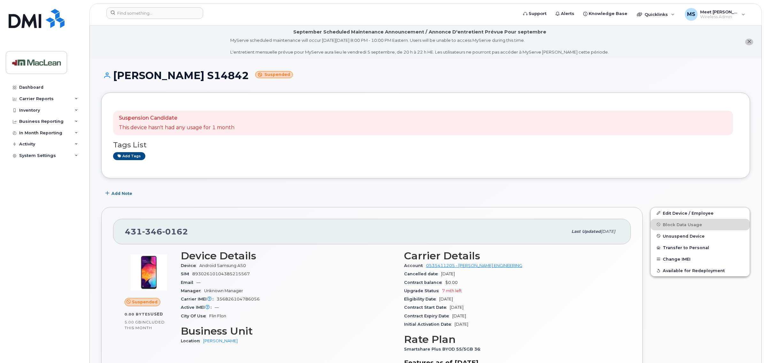  Describe the element at coordinates (192, 341) in the screenshot. I see `span: Location` at that location.